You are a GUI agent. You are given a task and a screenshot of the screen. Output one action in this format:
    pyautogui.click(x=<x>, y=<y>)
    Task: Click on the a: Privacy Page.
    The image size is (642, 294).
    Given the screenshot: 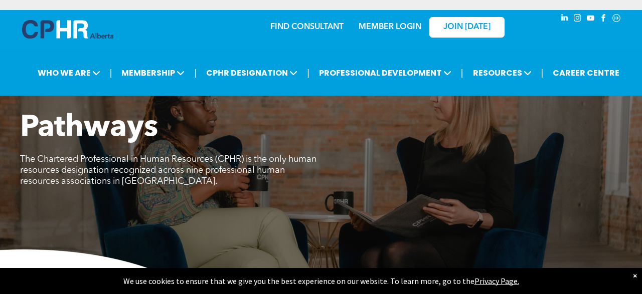 What is the action you would take?
    pyautogui.click(x=496, y=281)
    